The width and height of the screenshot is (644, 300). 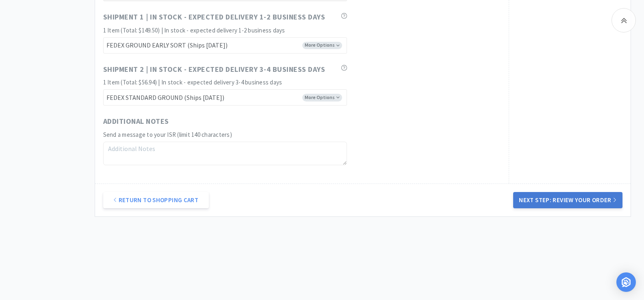 What do you see at coordinates (168, 134) in the screenshot?
I see `span: Send a message to your ISR (limit 140 characters)` at bounding box center [168, 134].